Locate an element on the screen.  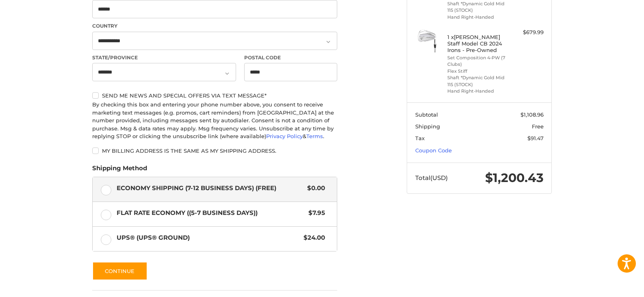
legend: Shipping Method is located at coordinates (120, 170).